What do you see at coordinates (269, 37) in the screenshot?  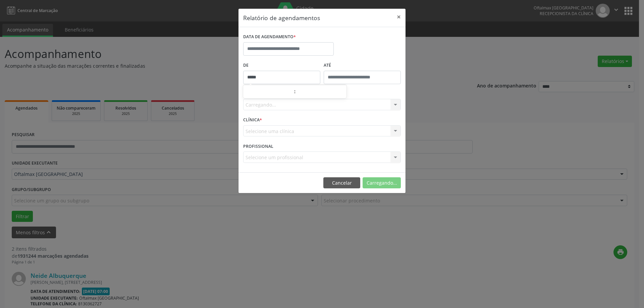 I see `label: DATA DE AGENDAMENTO` at bounding box center [269, 37].